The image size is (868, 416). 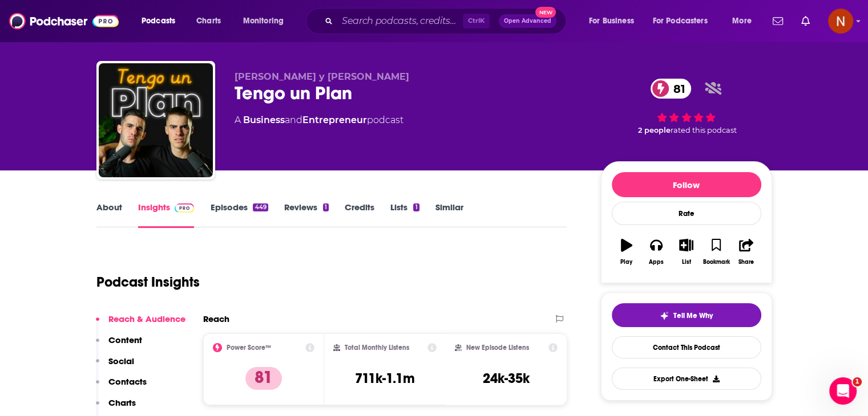 What do you see at coordinates (119, 345) in the screenshot?
I see `button: Content` at bounding box center [119, 345].